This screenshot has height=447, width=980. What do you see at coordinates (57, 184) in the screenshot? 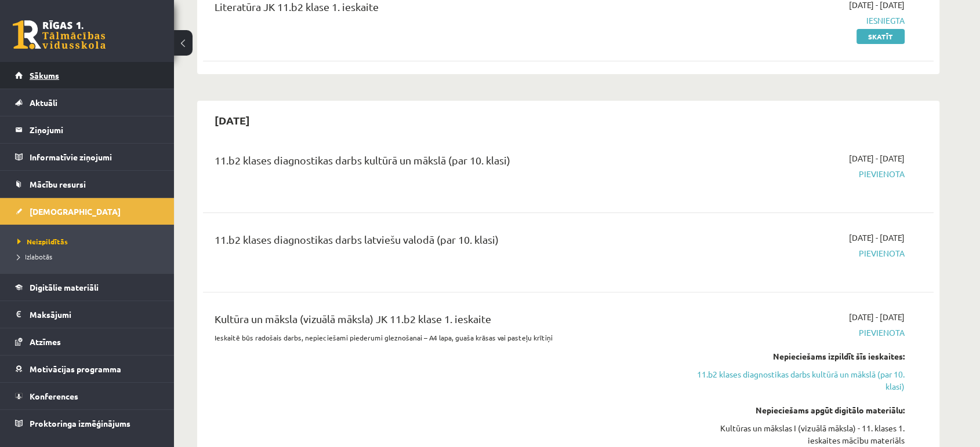
I see `span: Mācību resursi` at bounding box center [57, 184].